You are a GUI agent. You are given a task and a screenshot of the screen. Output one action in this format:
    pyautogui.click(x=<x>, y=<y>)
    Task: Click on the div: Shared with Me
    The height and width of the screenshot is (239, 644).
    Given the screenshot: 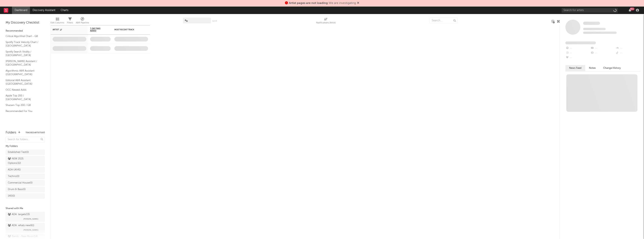 What is the action you would take?
    pyautogui.click(x=25, y=209)
    